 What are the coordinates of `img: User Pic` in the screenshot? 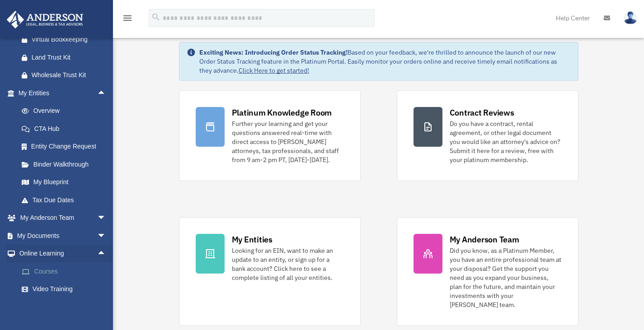 It's located at (630, 17).